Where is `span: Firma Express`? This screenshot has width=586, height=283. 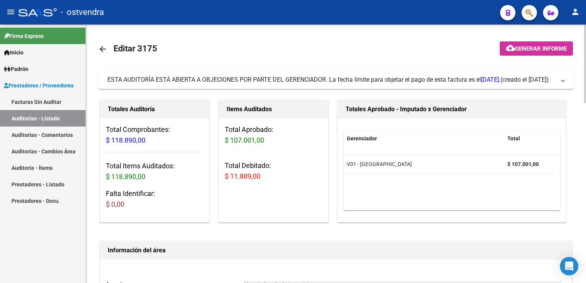
span: Firma Express is located at coordinates (24, 36).